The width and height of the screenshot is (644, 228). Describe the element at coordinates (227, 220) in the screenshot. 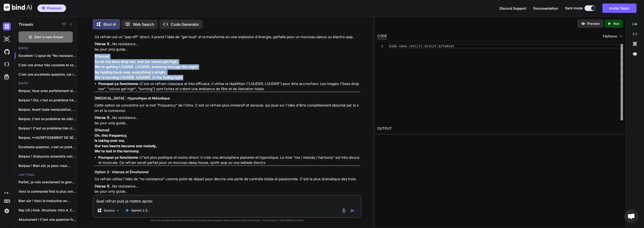

I see `p: Bind can provide inaccurate information, including about people. Always double-check its answers....` at that location.